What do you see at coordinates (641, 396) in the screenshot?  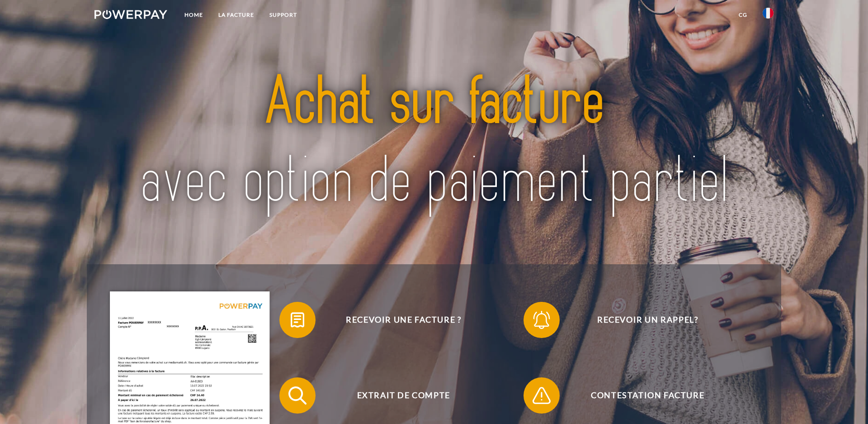 I see `a: Contestation Facture` at bounding box center [641, 396].